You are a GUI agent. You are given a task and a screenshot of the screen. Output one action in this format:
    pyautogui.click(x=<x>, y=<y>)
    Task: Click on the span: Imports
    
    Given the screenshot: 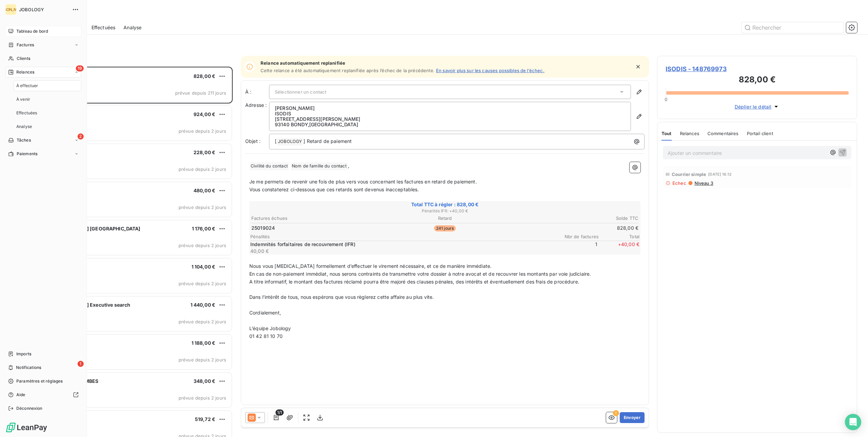 What is the action you would take?
    pyautogui.click(x=24, y=354)
    